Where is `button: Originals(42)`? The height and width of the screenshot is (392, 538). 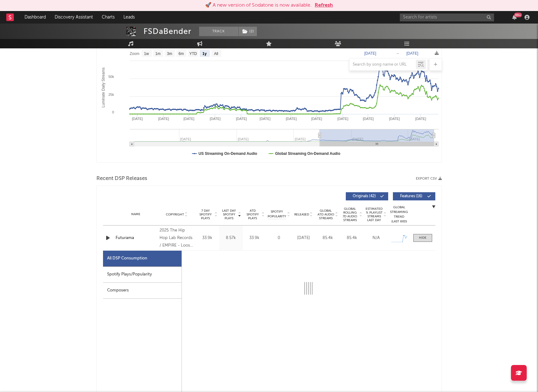 button: Originals(42) is located at coordinates (367, 196).